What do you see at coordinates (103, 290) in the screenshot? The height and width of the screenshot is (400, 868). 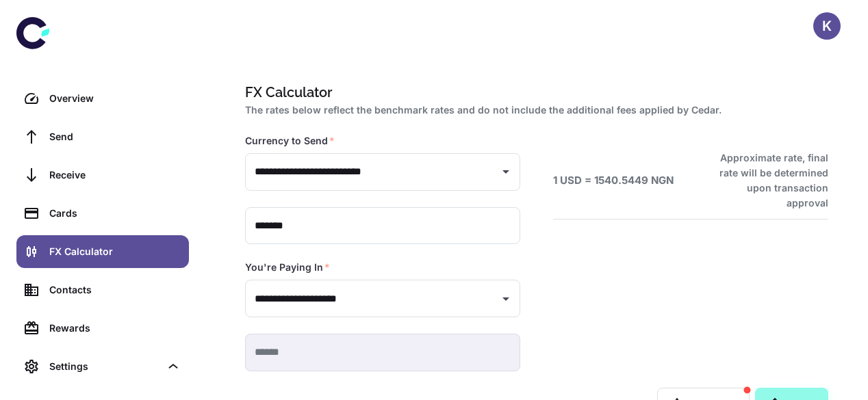 I see `a: Contacts` at bounding box center [103, 290].